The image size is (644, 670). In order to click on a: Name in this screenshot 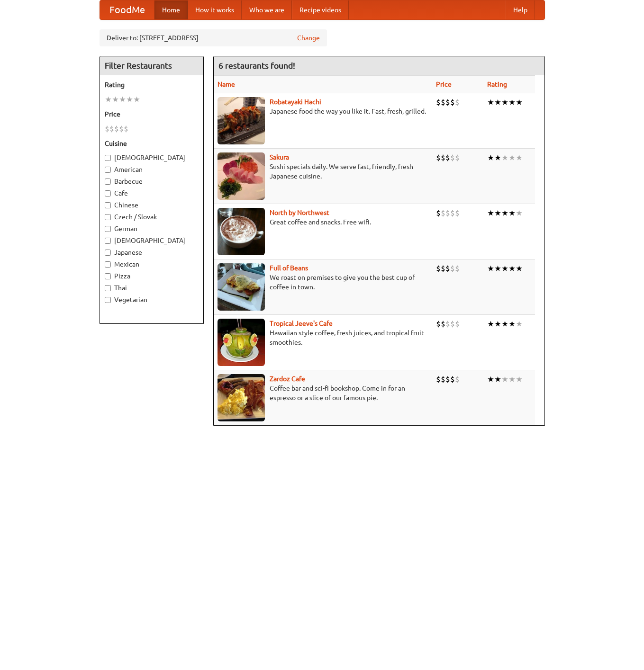, I will do `click(226, 84)`.